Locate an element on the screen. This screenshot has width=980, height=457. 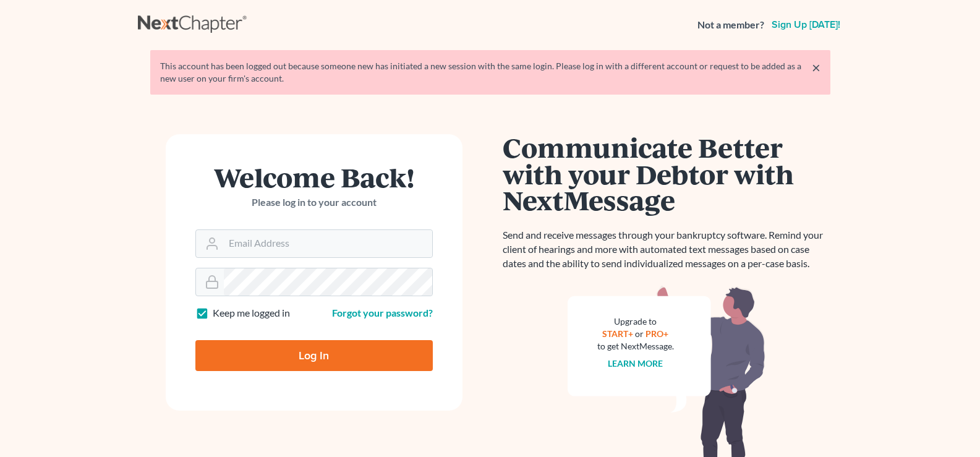
h1: Communicate Better with your Debtor with NextMessage is located at coordinates (667, 174).